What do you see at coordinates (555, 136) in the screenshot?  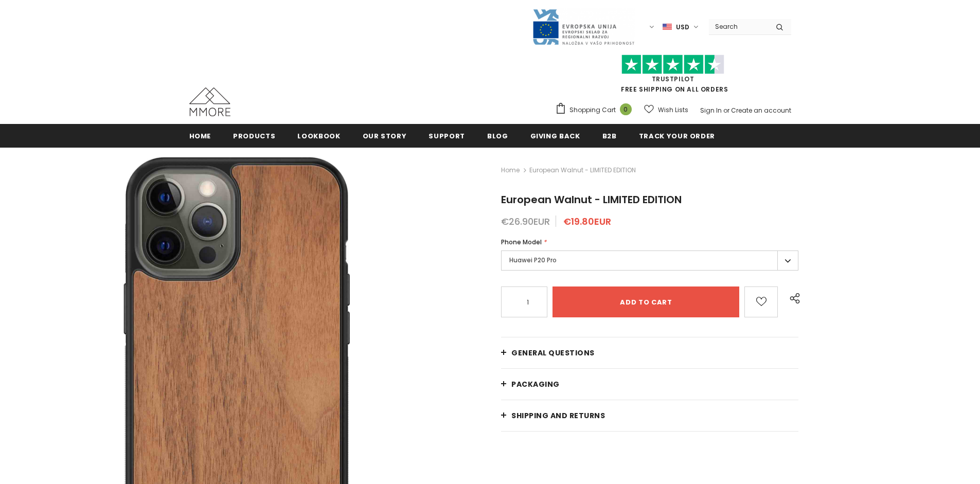 I see `span: Giving back` at bounding box center [555, 136].